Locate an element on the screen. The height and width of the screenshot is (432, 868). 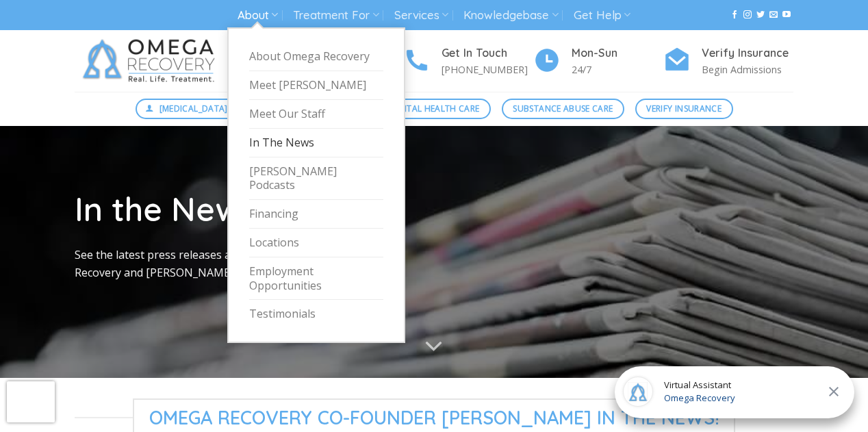
a: Verify Insurance Begin Admissions is located at coordinates (729, 61).